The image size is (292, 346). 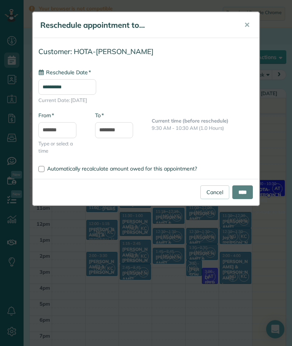 What do you see at coordinates (203, 128) in the screenshot?
I see `p: 9:30 AM - 10:30 AM (1.0 Hours)` at bounding box center [203, 128].